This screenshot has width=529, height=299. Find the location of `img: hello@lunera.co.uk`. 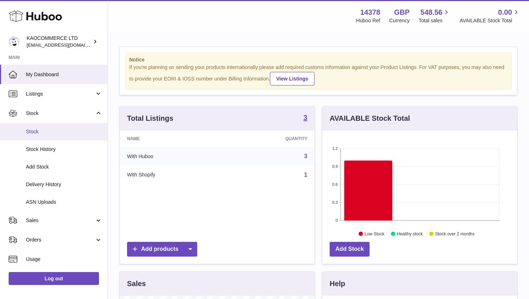

img: hello@lunera.co.uk is located at coordinates (14, 42).